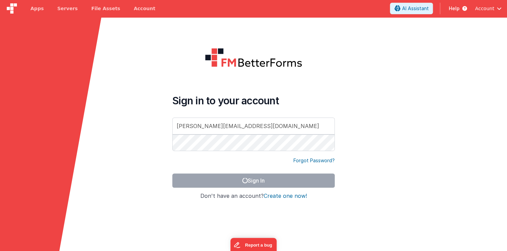 The height and width of the screenshot is (251, 507). I want to click on span: File Assets, so click(106, 8).